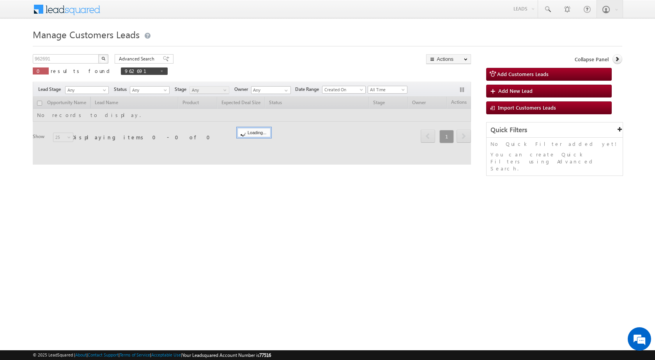  What do you see at coordinates (82, 71) in the screenshot?
I see `span: results found` at bounding box center [82, 71].